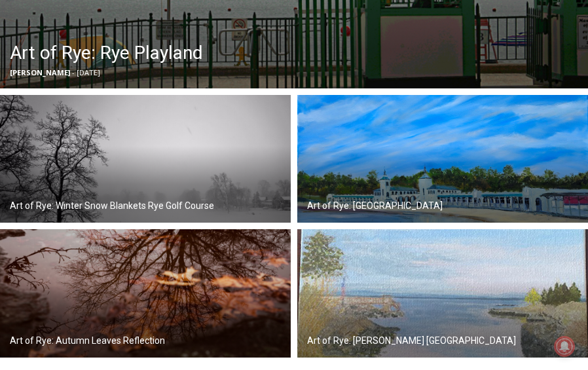  I want to click on h2: Art of Rye: Autumn Leaves Reflection, so click(87, 340).